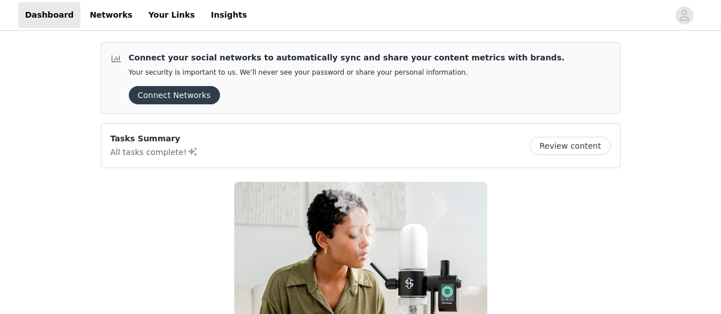  What do you see at coordinates (570, 146) in the screenshot?
I see `button: Review content` at bounding box center [570, 146].